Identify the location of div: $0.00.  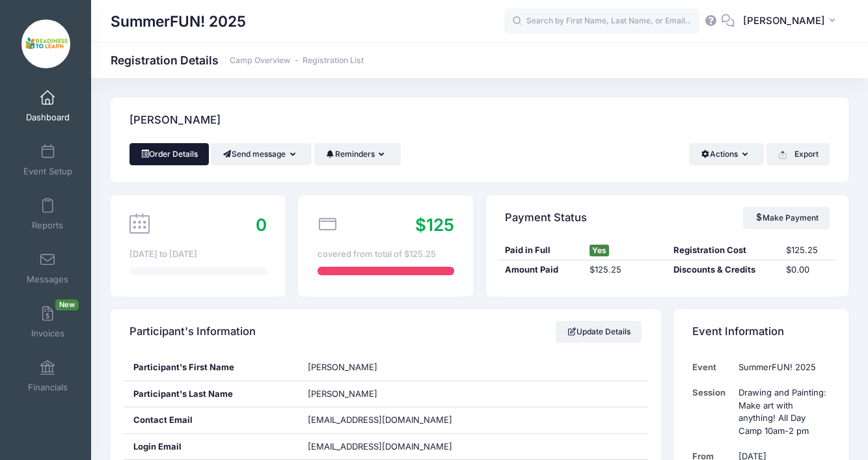
(807, 270).